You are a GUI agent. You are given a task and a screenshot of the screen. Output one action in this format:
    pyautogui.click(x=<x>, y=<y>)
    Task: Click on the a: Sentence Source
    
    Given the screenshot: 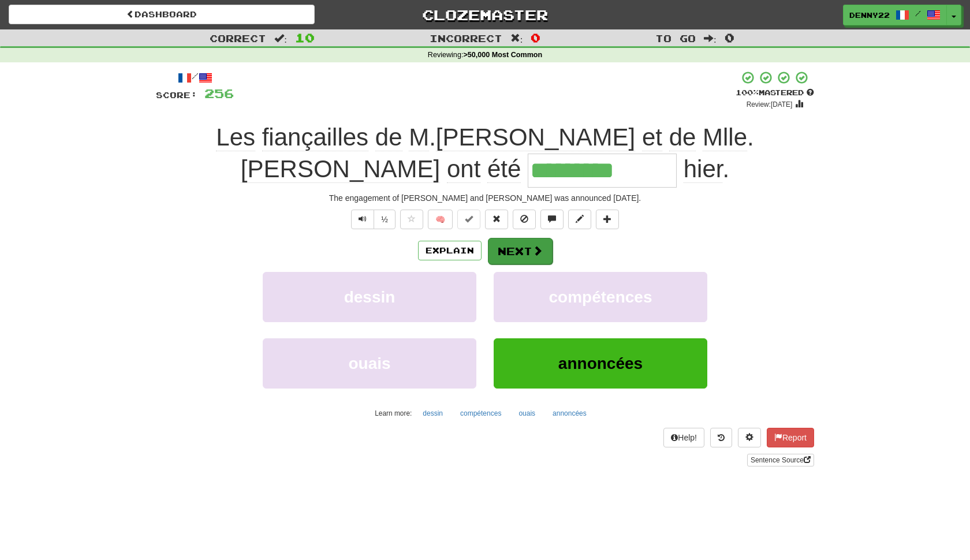 What is the action you would take?
    pyautogui.click(x=781, y=460)
    